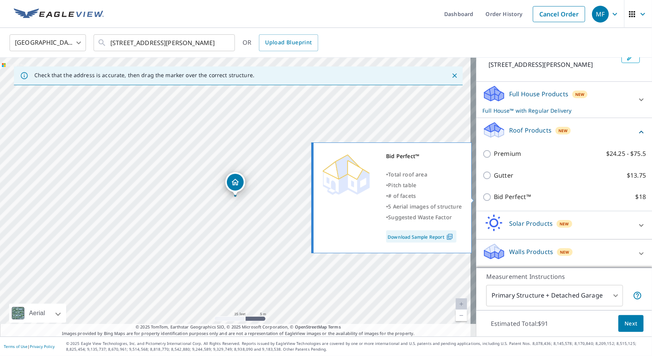 The height and width of the screenshot is (356, 652). Describe the element at coordinates (424, 156) in the screenshot. I see `div: Bid Perfect™` at that location.